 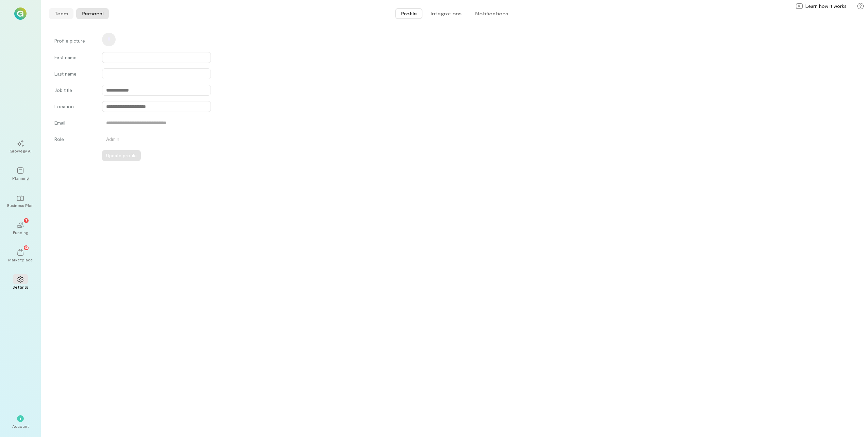 What do you see at coordinates (75, 92) in the screenshot?
I see `label: Job title` at bounding box center [75, 92].